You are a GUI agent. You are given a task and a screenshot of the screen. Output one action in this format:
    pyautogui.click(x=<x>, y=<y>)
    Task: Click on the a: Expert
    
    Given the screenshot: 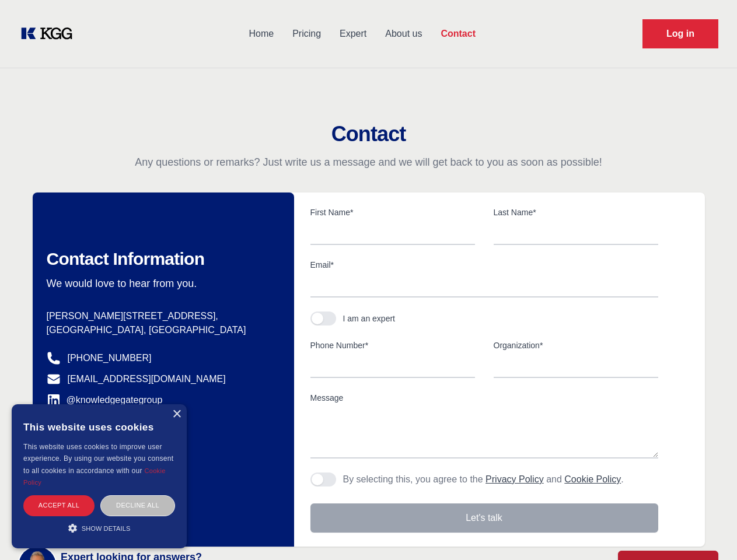 What is the action you would take?
    pyautogui.click(x=353, y=34)
    